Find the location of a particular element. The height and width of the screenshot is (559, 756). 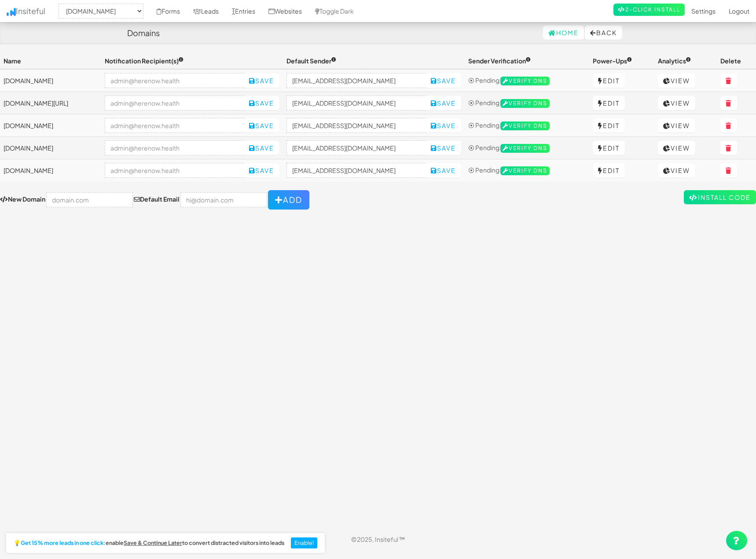

button: Enable! is located at coordinates (304, 543).